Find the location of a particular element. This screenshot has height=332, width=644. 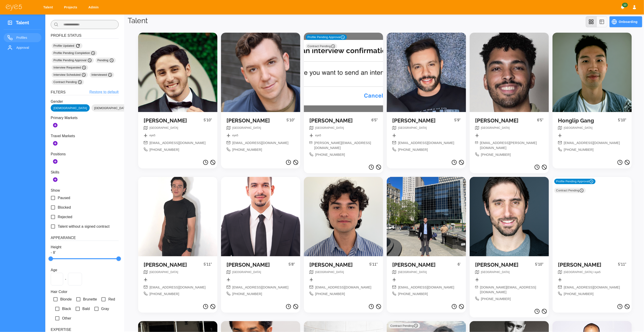

p: Skills is located at coordinates (85, 172).